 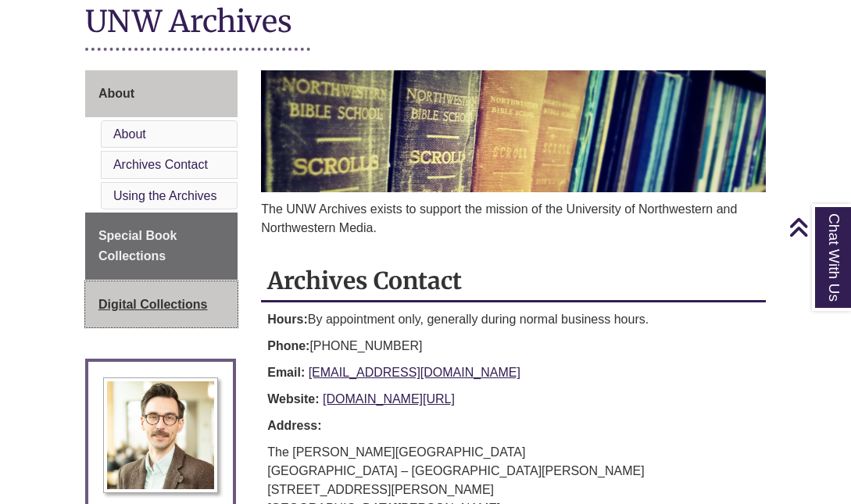 What do you see at coordinates (294, 425) in the screenshot?
I see `strong: Address:` at bounding box center [294, 425].